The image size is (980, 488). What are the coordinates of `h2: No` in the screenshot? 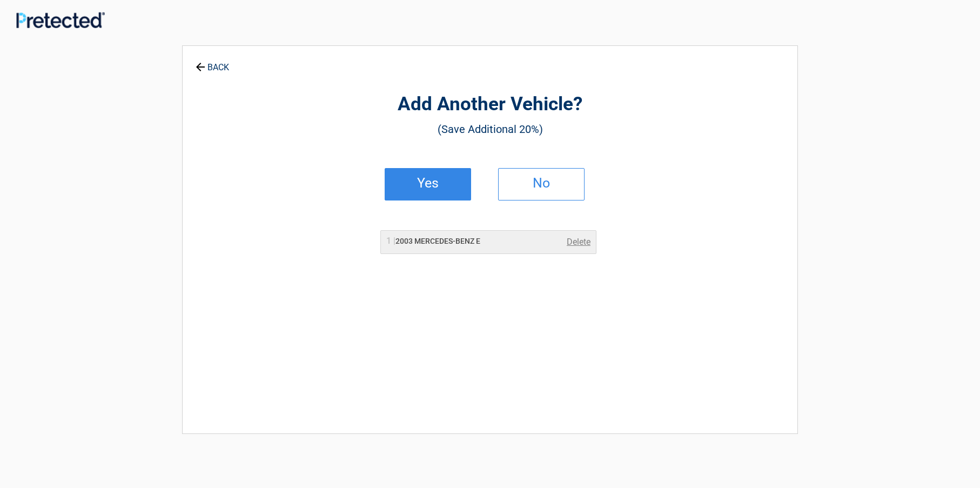 It's located at (542, 183).